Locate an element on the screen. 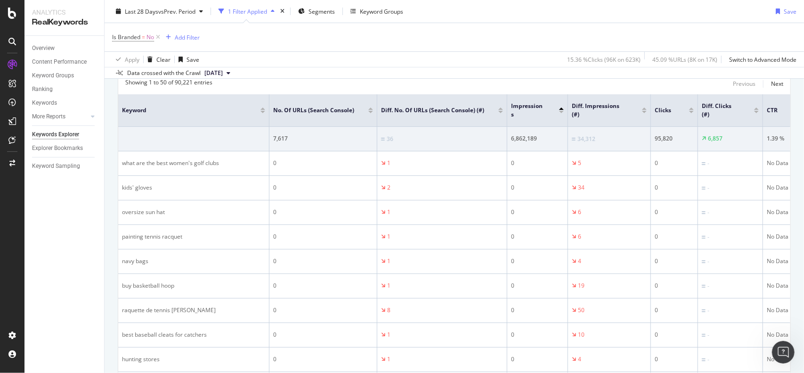 The image size is (804, 373). button: Previous is located at coordinates (744, 84).